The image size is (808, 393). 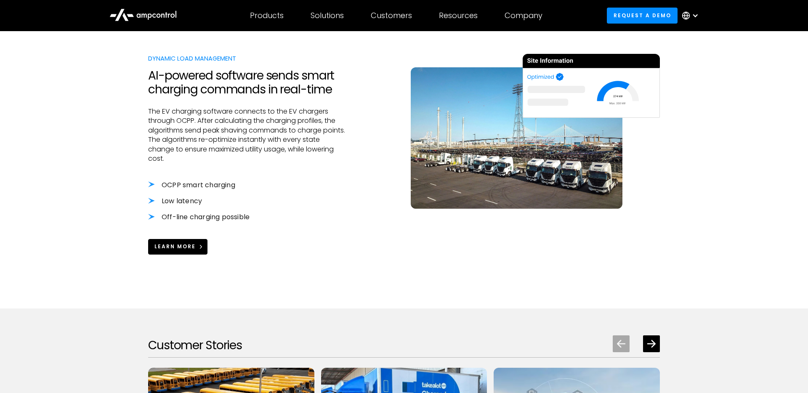 What do you see at coordinates (175, 247) in the screenshot?
I see `div: Learn More` at bounding box center [175, 247].